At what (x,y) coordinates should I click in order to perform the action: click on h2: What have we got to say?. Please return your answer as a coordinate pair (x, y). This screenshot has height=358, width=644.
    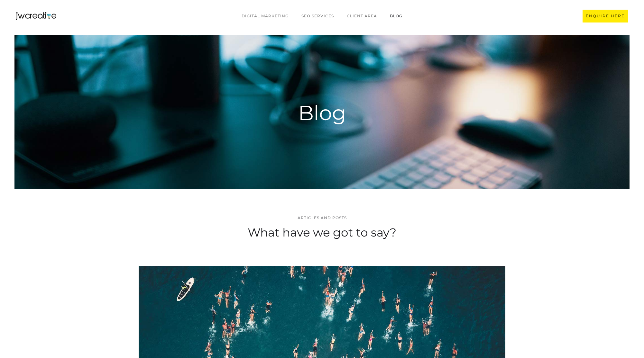
    Looking at the image, I should click on (322, 232).